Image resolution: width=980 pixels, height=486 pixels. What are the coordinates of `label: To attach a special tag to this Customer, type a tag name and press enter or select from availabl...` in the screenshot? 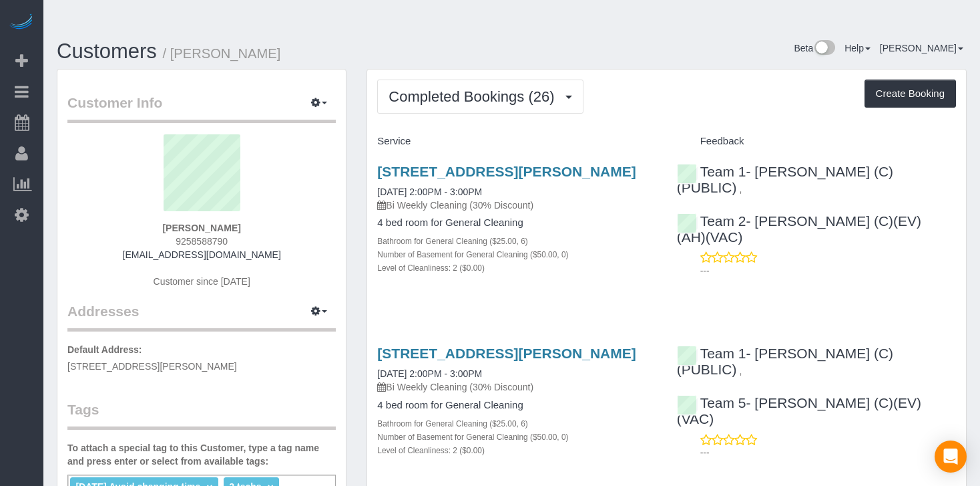 It's located at (202, 454).